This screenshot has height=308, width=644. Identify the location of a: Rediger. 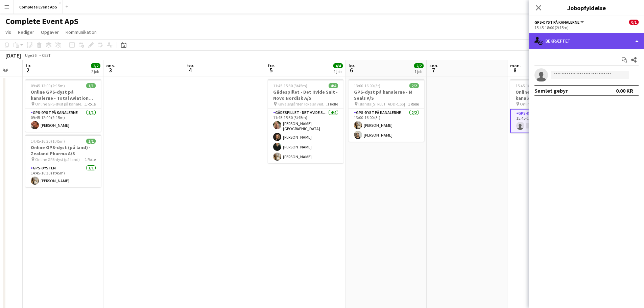
(26, 32).